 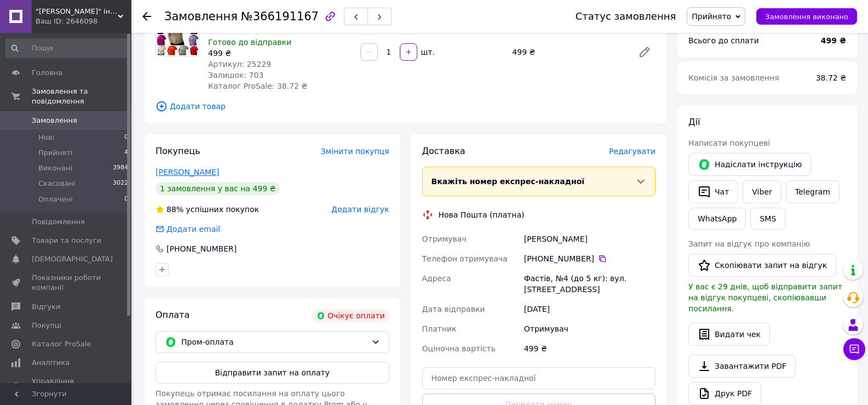 I want to click on span: 3984, so click(x=120, y=169).